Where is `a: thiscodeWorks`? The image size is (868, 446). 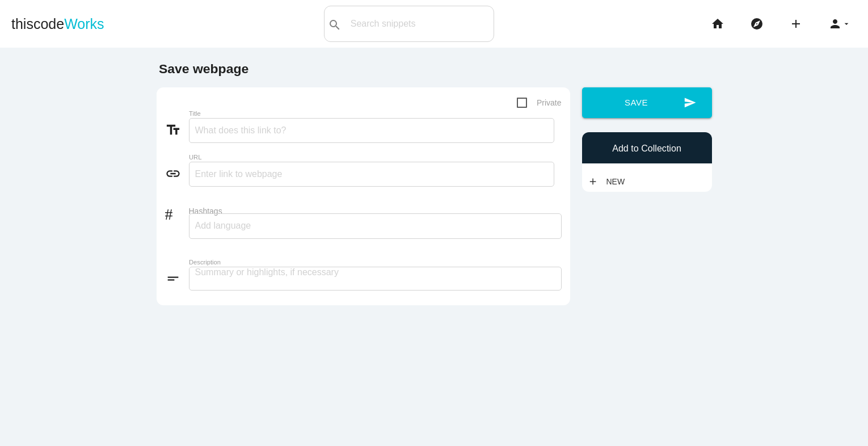
a: thiscodeWorks is located at coordinates (58, 24).